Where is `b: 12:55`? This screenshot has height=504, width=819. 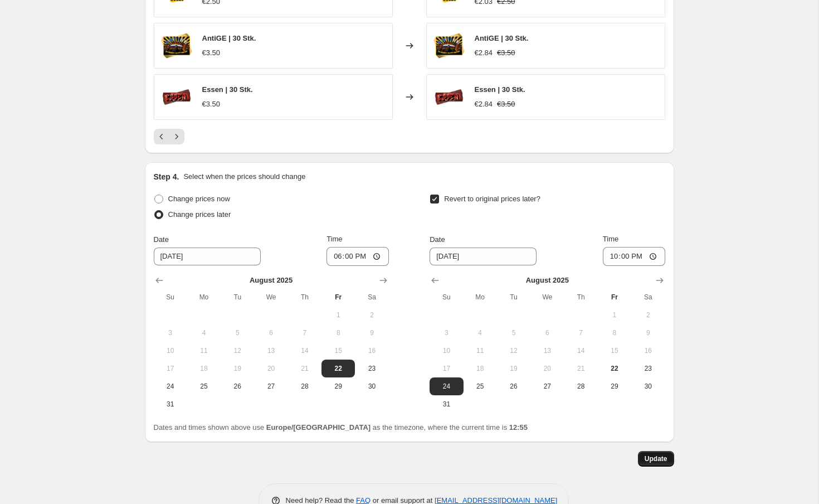
b: 12:55 is located at coordinates (519, 427).